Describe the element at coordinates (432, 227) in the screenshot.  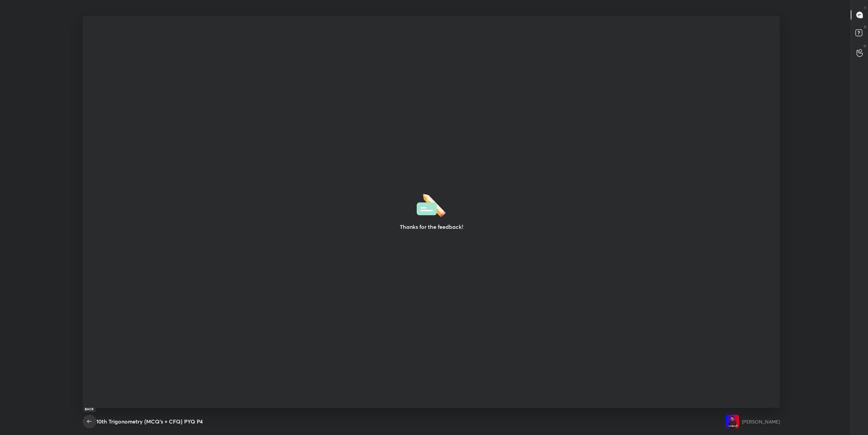
I see `h3: Thanks for the feedback!` at that location.